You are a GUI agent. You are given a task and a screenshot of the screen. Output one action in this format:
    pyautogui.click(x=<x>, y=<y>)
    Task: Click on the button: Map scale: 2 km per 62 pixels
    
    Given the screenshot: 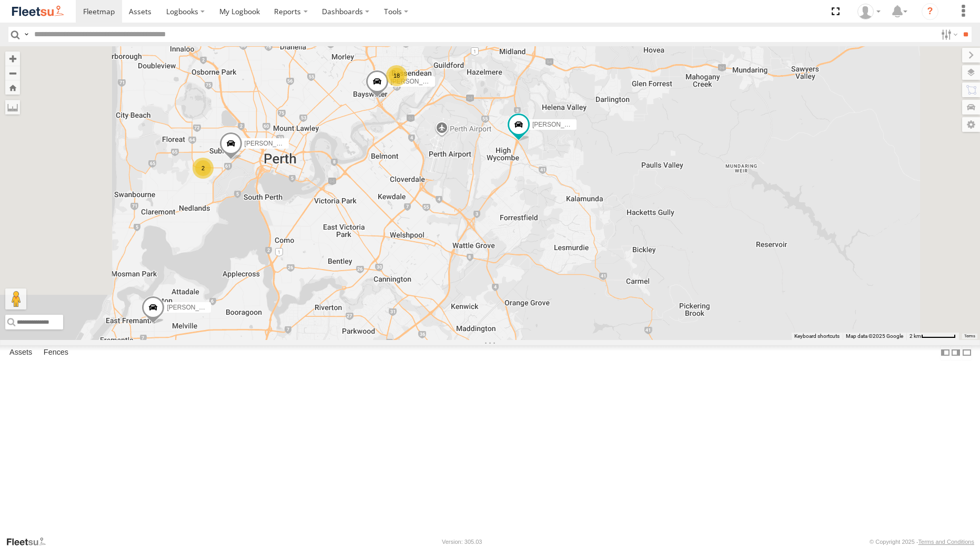 What is the action you would take?
    pyautogui.click(x=932, y=336)
    